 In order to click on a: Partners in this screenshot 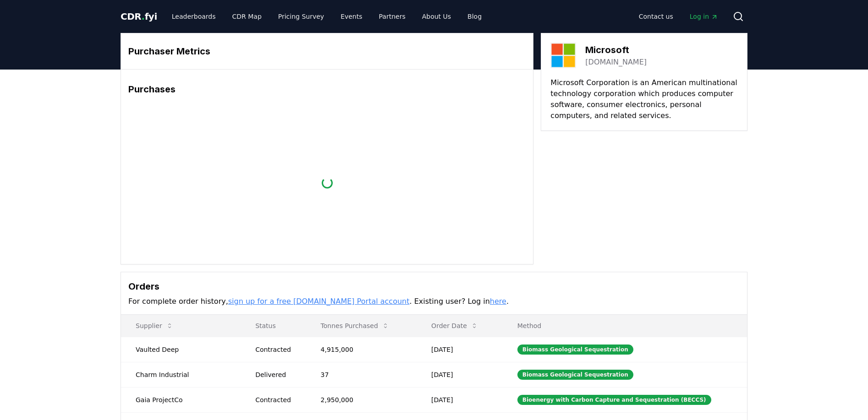, I will do `click(392, 16)`.